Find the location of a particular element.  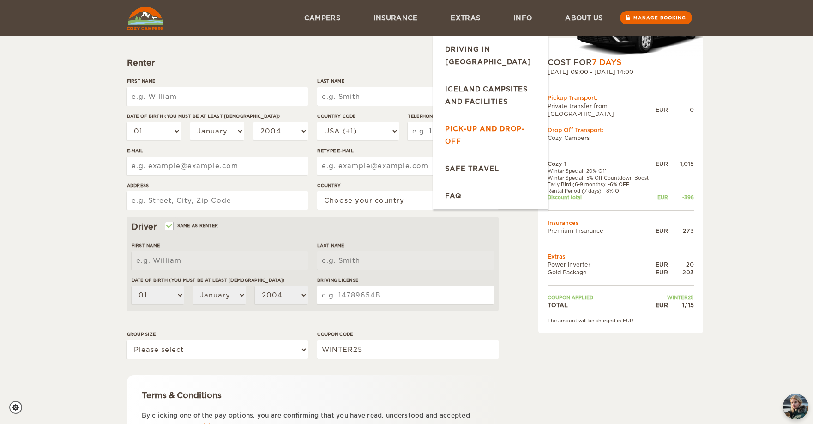

td: Winter Special -20% Off is located at coordinates (601, 171).